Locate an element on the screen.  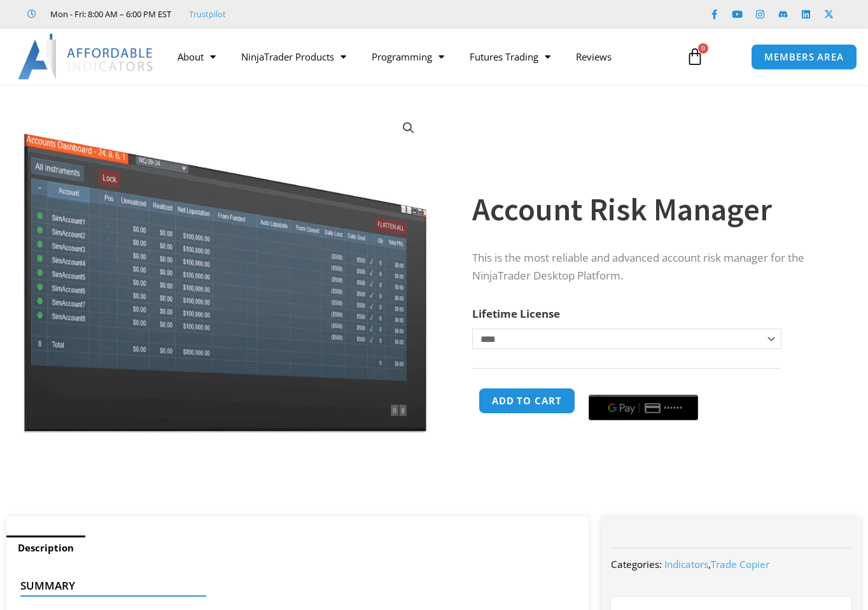
a: NinjaTrader Products is located at coordinates (293, 56).